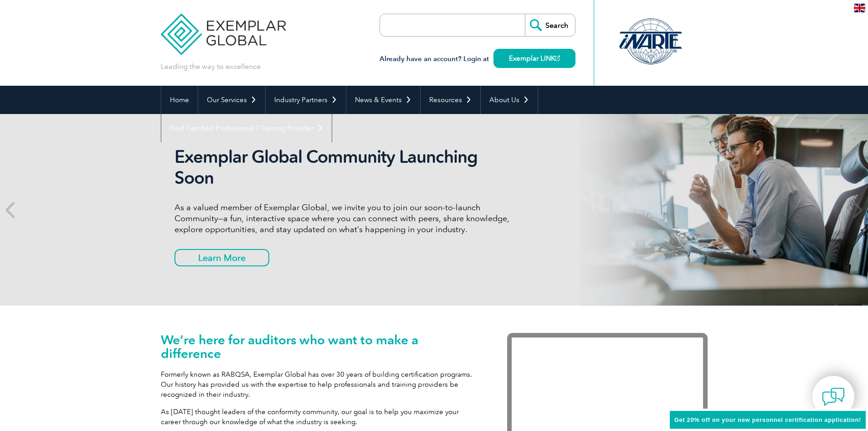  I want to click on a: Resources, so click(450, 100).